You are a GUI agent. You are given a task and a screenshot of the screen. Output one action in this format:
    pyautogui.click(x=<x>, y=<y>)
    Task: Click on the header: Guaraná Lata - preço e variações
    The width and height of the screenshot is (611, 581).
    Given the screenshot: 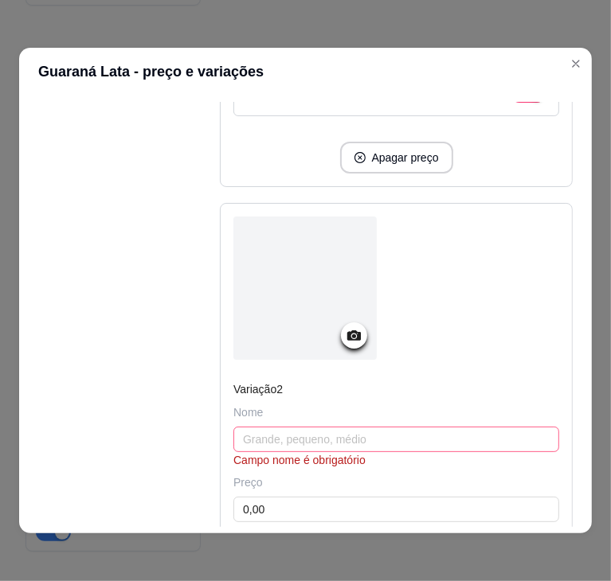 What is the action you would take?
    pyautogui.click(x=305, y=72)
    